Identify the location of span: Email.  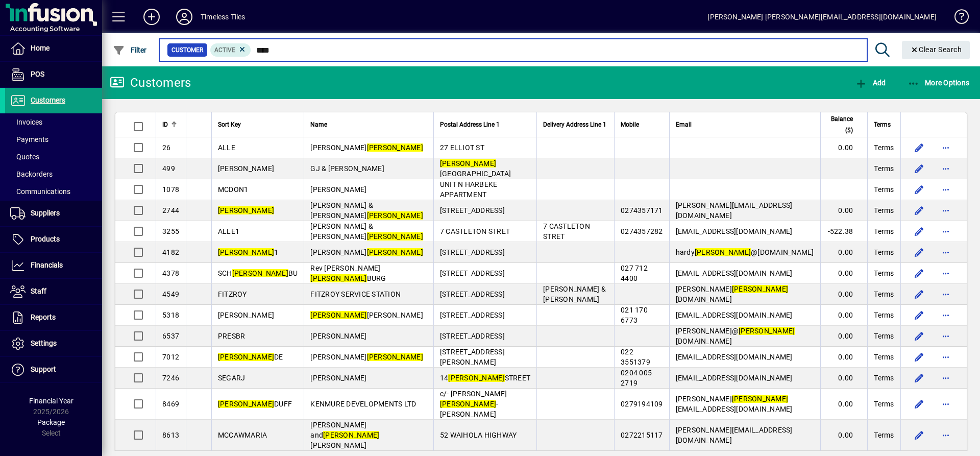
(684, 125).